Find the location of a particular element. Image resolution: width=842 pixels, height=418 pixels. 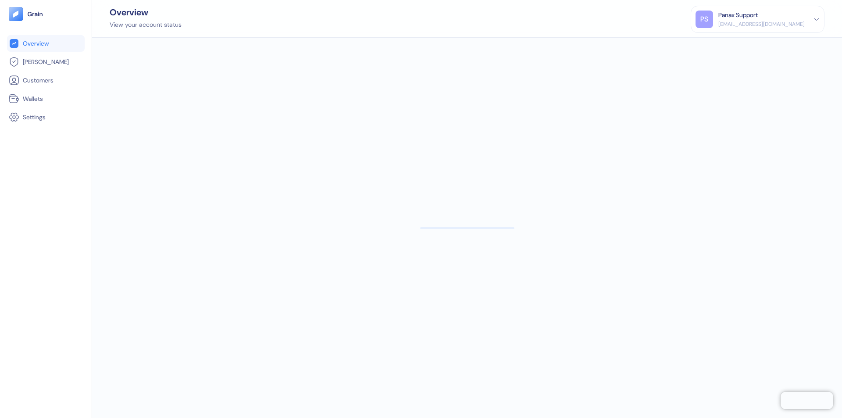

img: logo is located at coordinates (35, 14).